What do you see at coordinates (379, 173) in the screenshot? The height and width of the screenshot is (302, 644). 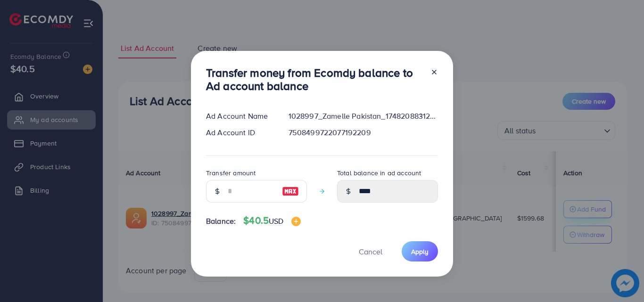 I see `label: Total balance in ad account` at bounding box center [379, 173].